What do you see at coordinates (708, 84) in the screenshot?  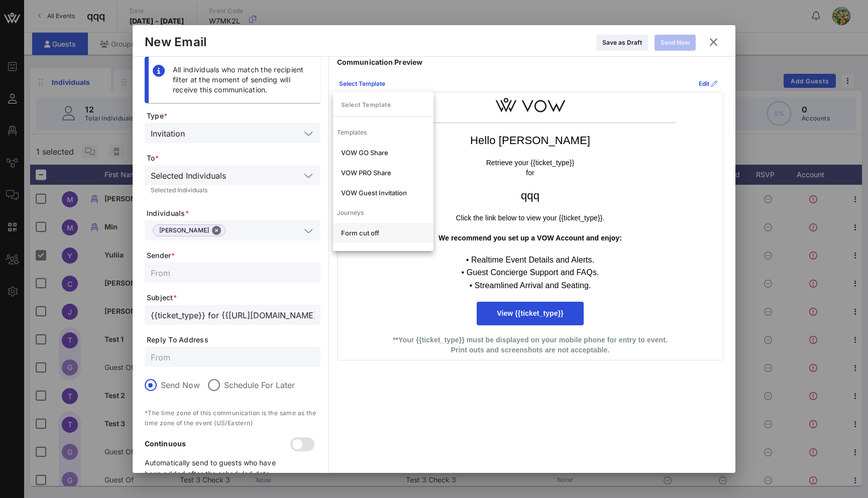 I see `div: Edit` at bounding box center [708, 84].